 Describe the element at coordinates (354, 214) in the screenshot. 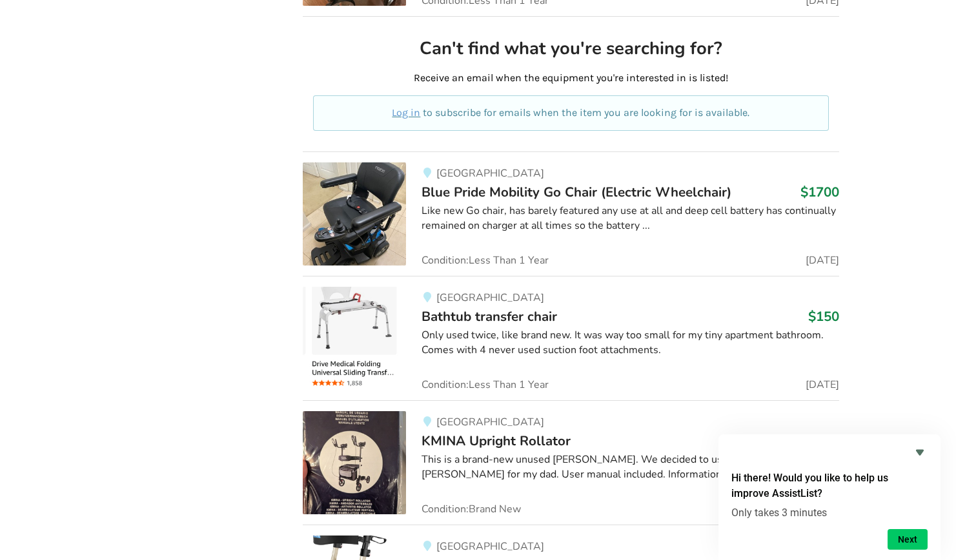

I see `img: mobility-blue pride mobility go chair (electric wheelchair)` at that location.